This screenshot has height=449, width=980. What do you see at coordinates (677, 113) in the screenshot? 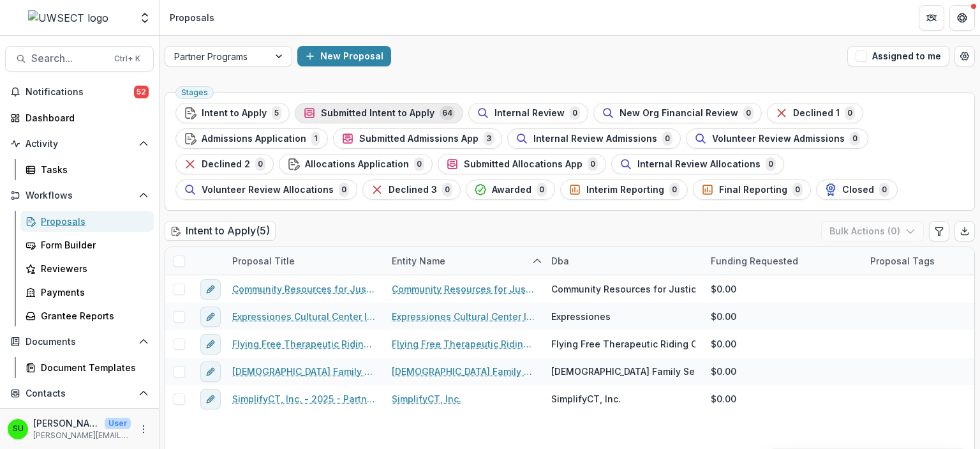
I see `button: New Org Financial Review0` at bounding box center [677, 113].